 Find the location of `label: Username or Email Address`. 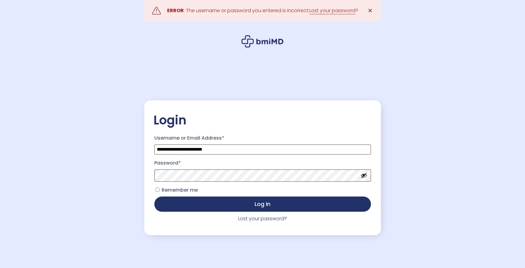

label: Username or Email Address is located at coordinates (263, 138).